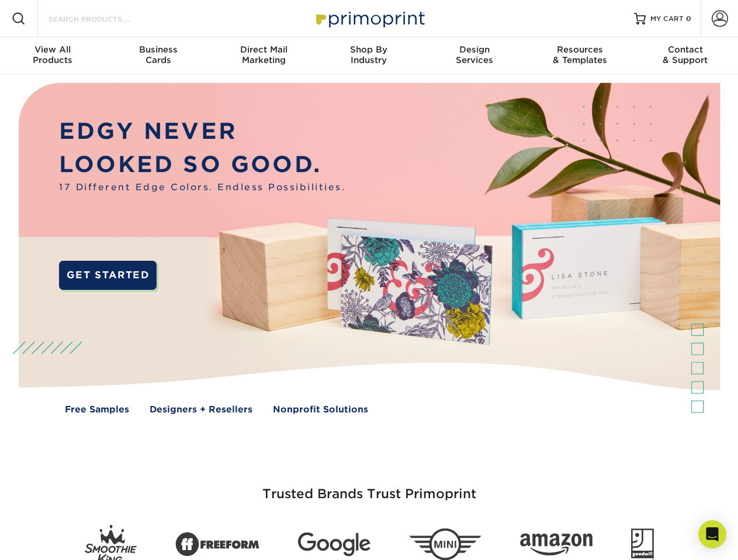 The height and width of the screenshot is (560, 738). Describe the element at coordinates (158, 55) in the screenshot. I see `div: Cards` at that location.